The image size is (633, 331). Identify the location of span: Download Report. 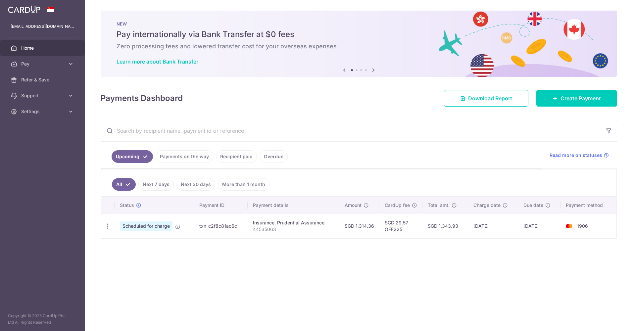
(490, 98).